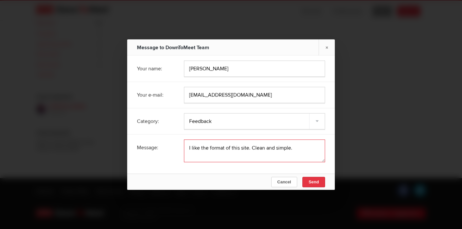 The image size is (462, 229). Describe the element at coordinates (254, 68) in the screenshot. I see `input: John Smith` at that location.